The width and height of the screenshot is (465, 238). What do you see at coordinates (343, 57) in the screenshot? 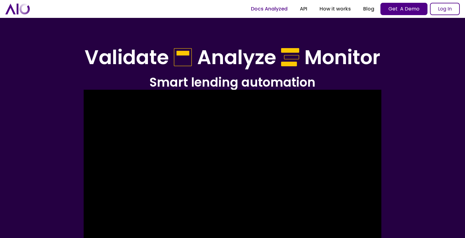
I see `h1: Monitor` at bounding box center [343, 57].